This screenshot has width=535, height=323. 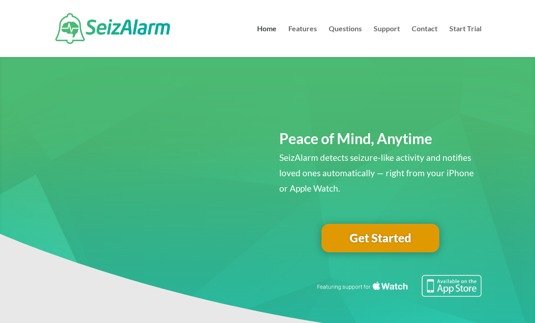 What do you see at coordinates (302, 41) in the screenshot?
I see `a: Features` at bounding box center [302, 41].